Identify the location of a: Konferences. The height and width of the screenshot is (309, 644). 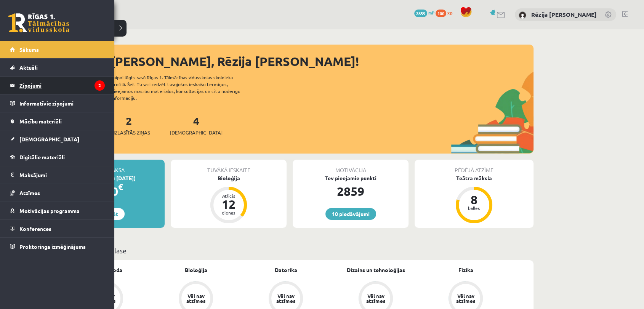
(57, 229).